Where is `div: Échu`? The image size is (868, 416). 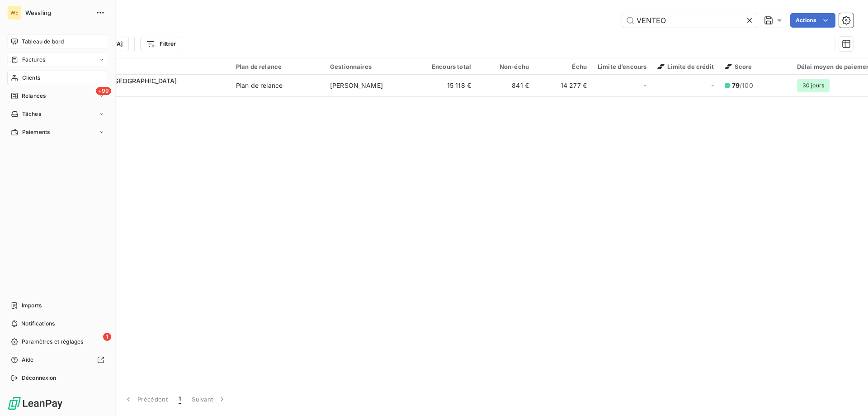
div: Échu is located at coordinates (564, 67).